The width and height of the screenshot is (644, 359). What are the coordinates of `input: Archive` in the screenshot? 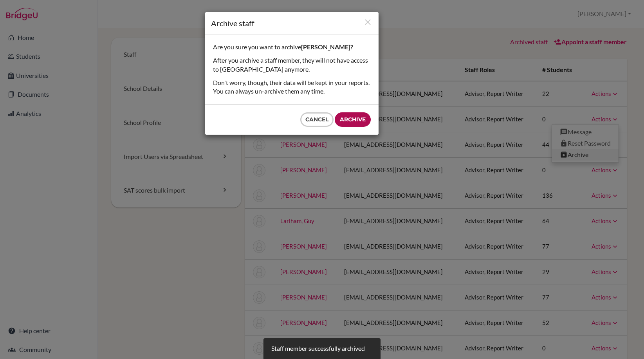 It's located at (352, 119).